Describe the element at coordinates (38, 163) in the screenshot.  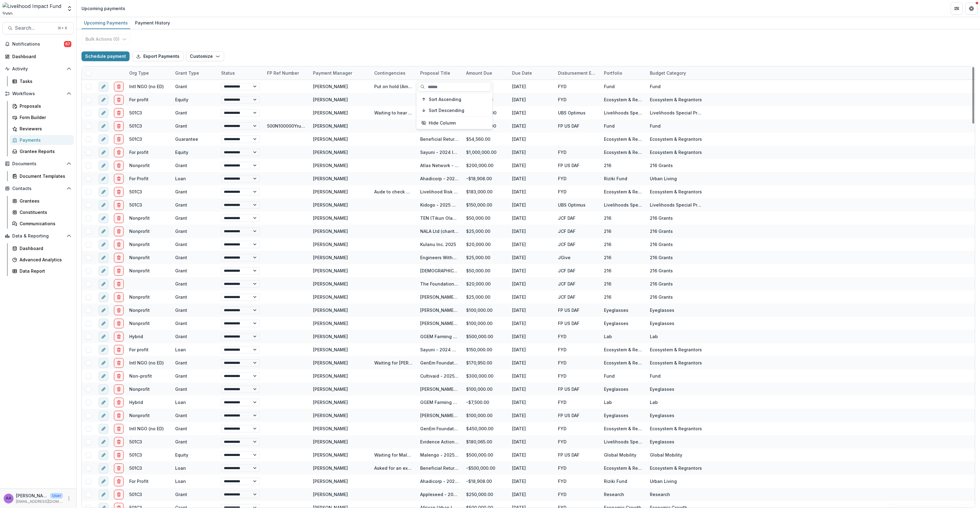
I see `button: Open Documents` at that location.